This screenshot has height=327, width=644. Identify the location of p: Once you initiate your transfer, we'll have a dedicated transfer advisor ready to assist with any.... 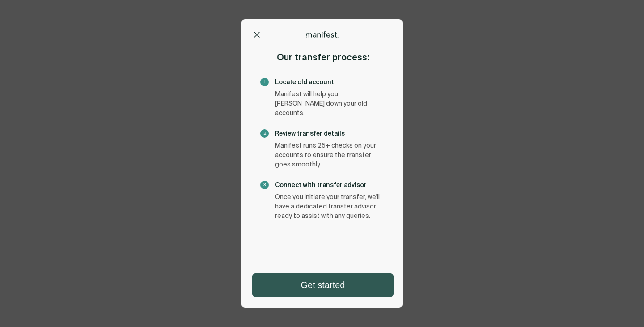
(328, 207).